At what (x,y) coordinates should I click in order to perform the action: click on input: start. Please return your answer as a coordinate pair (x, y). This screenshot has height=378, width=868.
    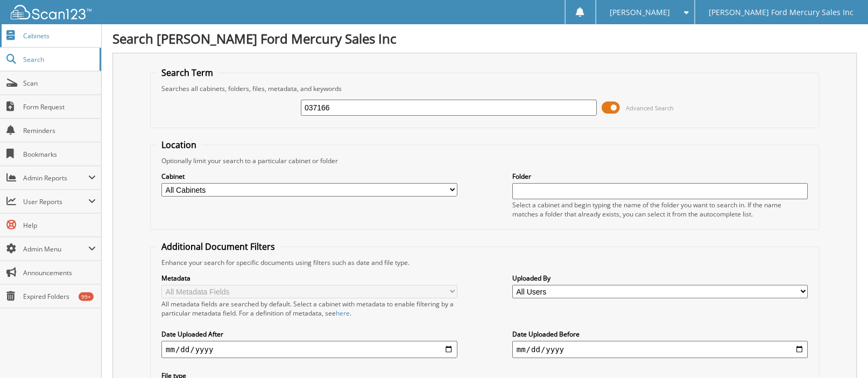
    Looking at the image, I should click on (310, 349).